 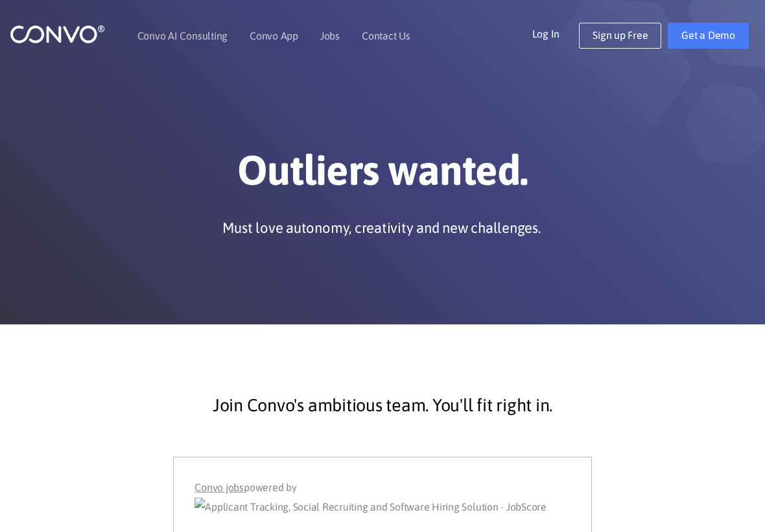 I want to click on a: Log In, so click(x=556, y=33).